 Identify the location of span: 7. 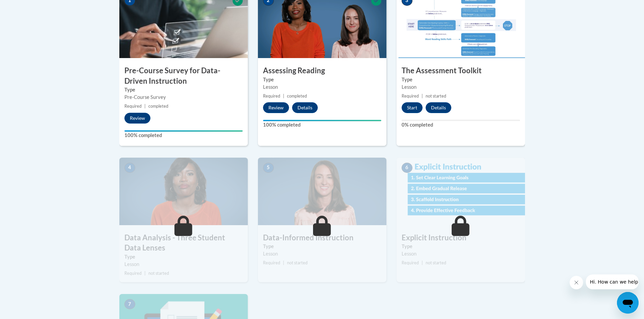
(130, 304).